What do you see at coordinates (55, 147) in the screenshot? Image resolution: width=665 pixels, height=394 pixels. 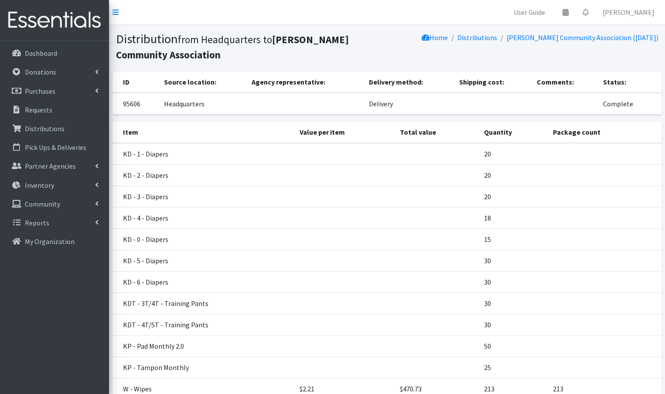 I see `a: Pick Ups & Deliveries` at bounding box center [55, 147].